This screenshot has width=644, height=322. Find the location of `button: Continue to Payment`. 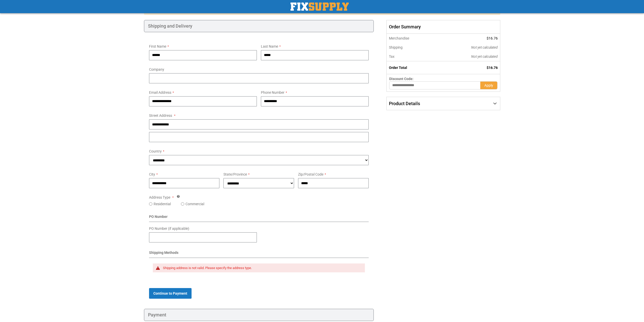

button: Continue to Payment is located at coordinates (170, 293).